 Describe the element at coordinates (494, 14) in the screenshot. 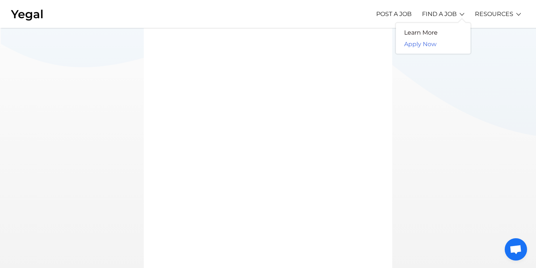

I see `a: RESOURCES` at that location.